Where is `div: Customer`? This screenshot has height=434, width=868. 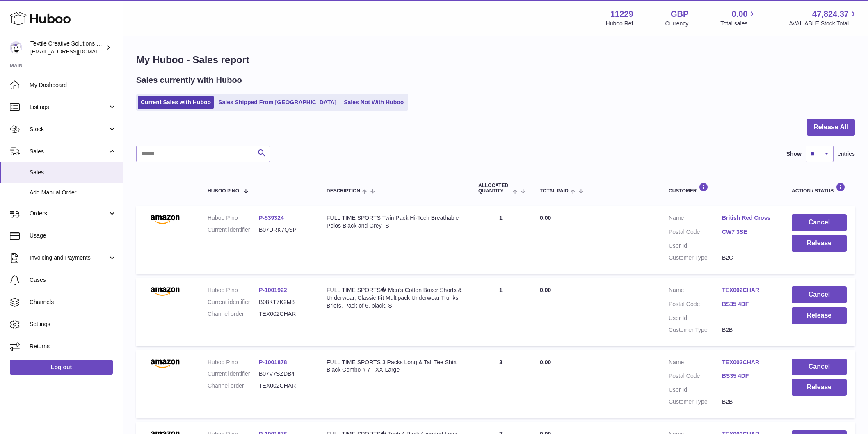
div: Customer is located at coordinates (722, 188).